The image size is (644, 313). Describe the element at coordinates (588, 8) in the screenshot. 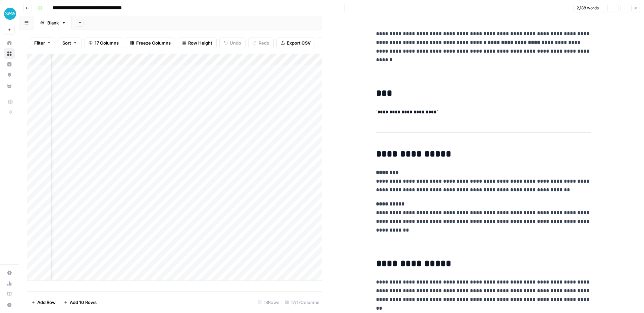

I see `span: 2,188 words` at that location.